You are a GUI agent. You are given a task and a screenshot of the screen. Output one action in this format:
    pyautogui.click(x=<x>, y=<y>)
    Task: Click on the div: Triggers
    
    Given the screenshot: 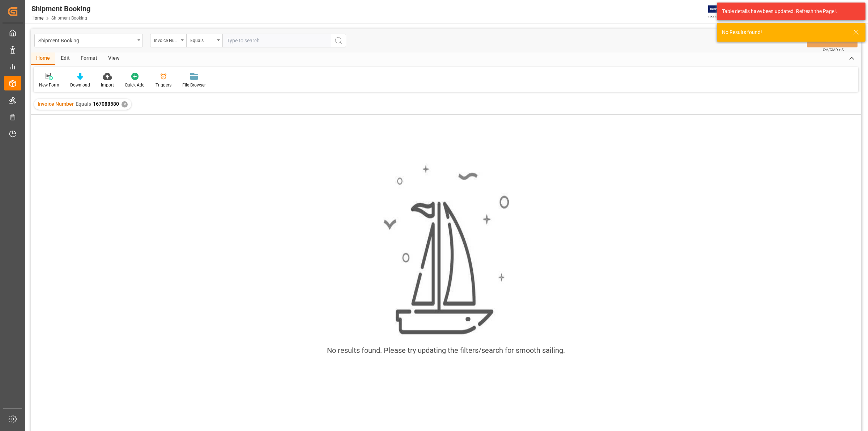 What is the action you would take?
    pyautogui.click(x=164, y=85)
    